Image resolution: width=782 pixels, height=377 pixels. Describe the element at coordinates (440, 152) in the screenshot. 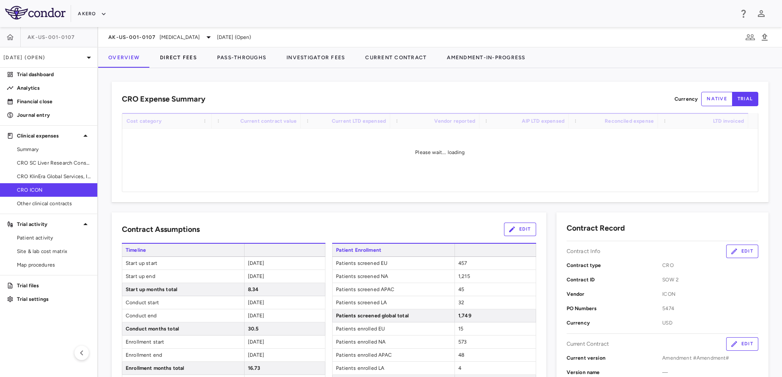

I see `span: Please wait... loading` at that location.